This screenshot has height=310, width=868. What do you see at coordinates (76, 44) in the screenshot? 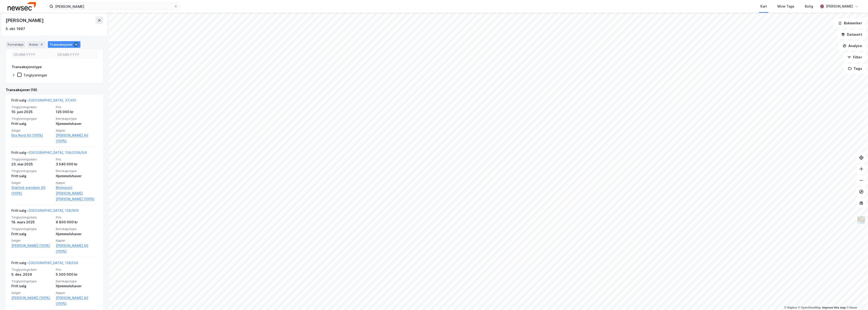
I see `div: 16` at bounding box center [76, 44].